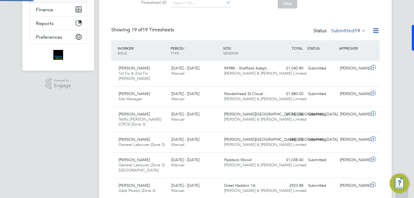  Describe the element at coordinates (195, 51) in the screenshot. I see `div: PERIOD` at that location.